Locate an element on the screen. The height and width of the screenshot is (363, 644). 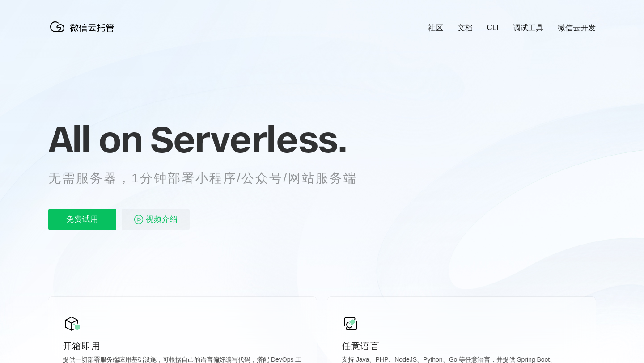
p: 无需服务器，1分钟部署小程序/公众号/网站服务端 is located at coordinates (211, 179).